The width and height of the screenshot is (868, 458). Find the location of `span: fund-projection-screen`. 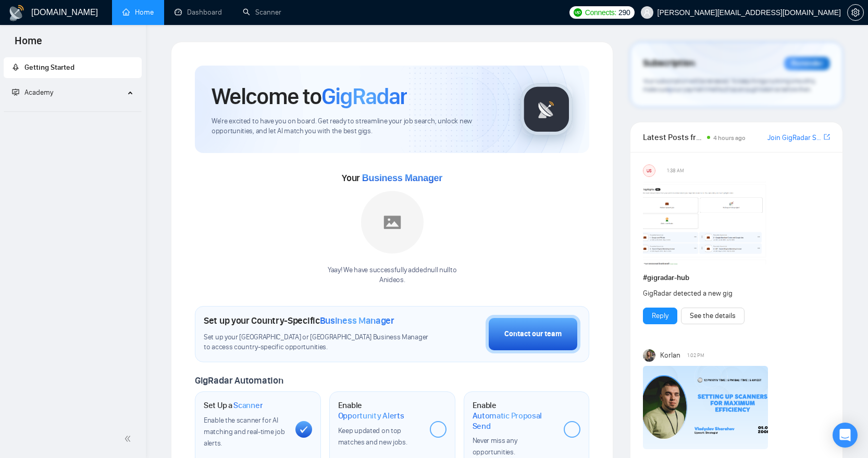

span: fund-projection-screen is located at coordinates (16, 92).